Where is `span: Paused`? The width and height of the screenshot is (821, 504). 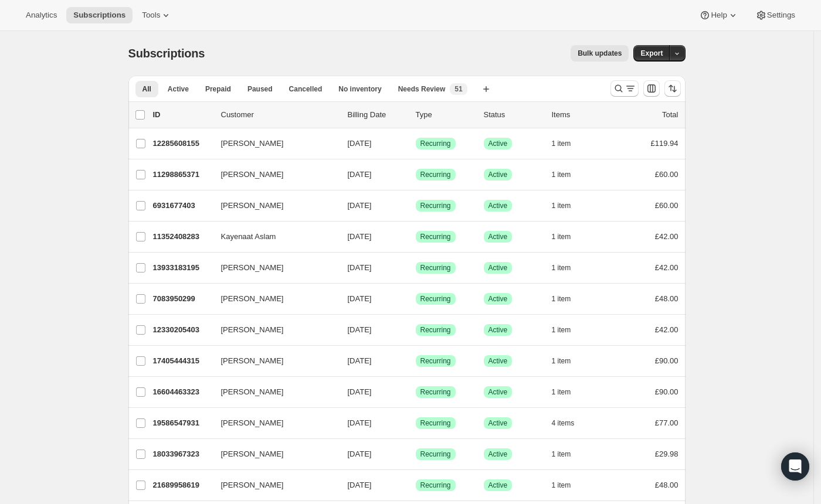 span: Paused is located at coordinates (260, 89).